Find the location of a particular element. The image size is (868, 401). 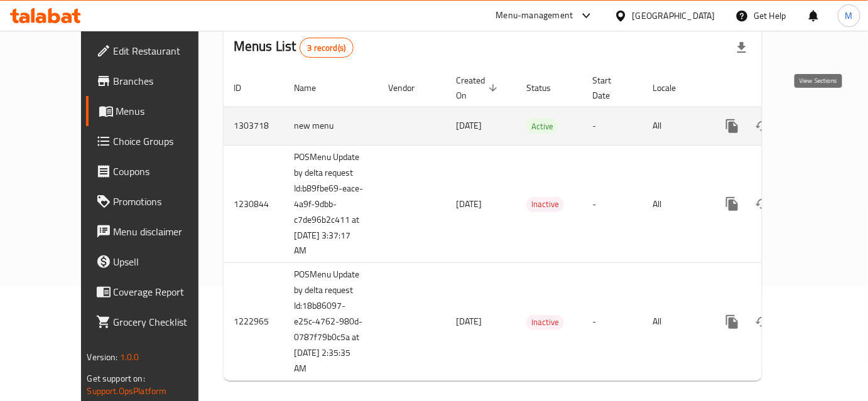

a: Coupons is located at coordinates (156, 171).